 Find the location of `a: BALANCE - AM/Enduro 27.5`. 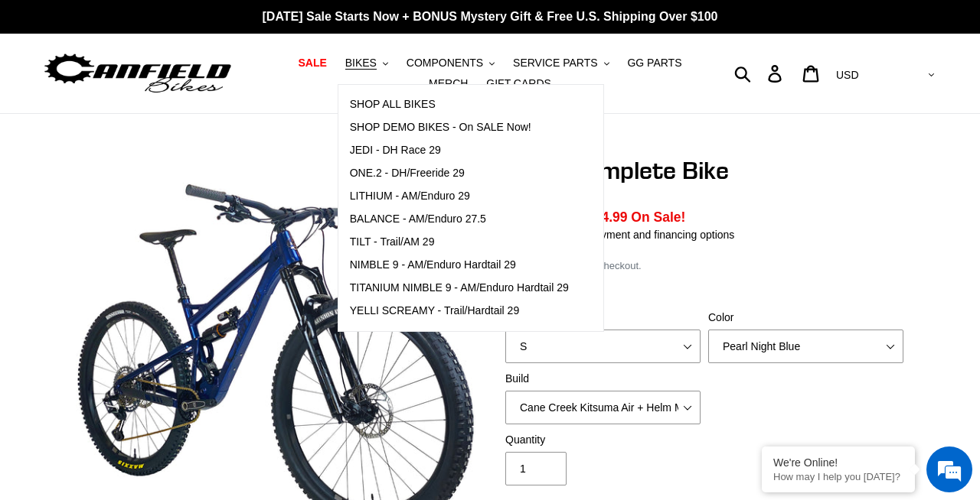

a: BALANCE - AM/Enduro 27.5 is located at coordinates (460, 220).